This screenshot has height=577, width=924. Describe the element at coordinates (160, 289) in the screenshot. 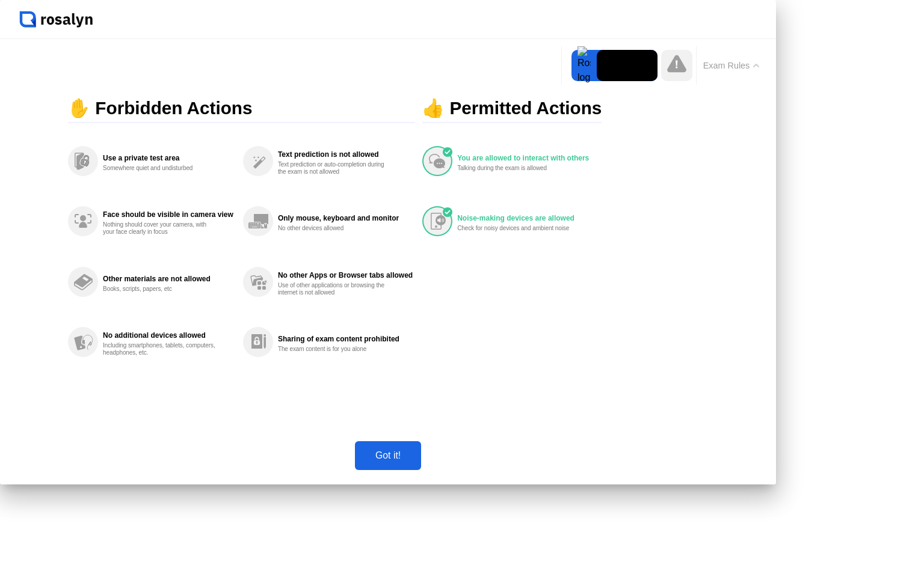

I see `div: Books, scripts, papers, etc` at that location.